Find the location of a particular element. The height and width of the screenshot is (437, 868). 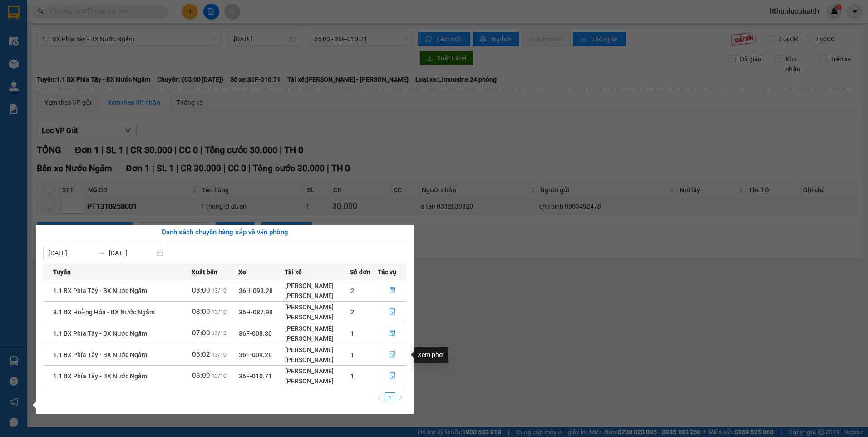

input: Đến ngày is located at coordinates (132, 253).